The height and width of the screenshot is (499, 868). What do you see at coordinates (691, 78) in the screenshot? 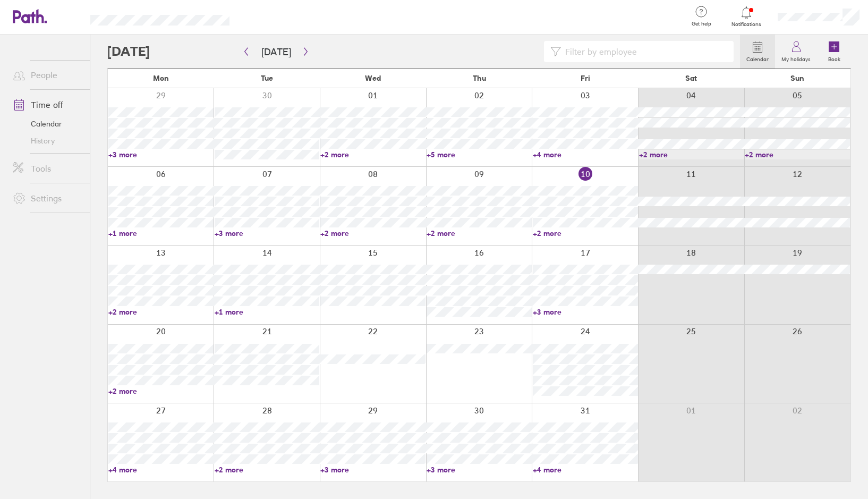
I see `span: Sat` at bounding box center [691, 78].